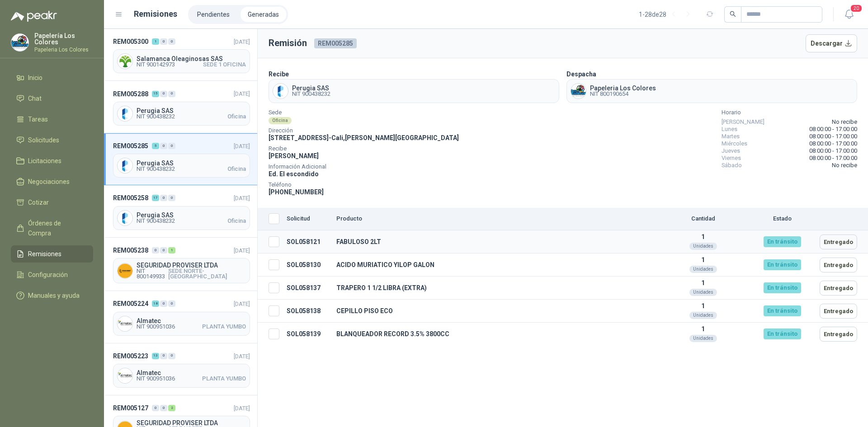 Image resolution: width=868 pixels, height=427 pixels. What do you see at coordinates (44, 140) in the screenshot?
I see `span: Solicitudes` at bounding box center [44, 140].